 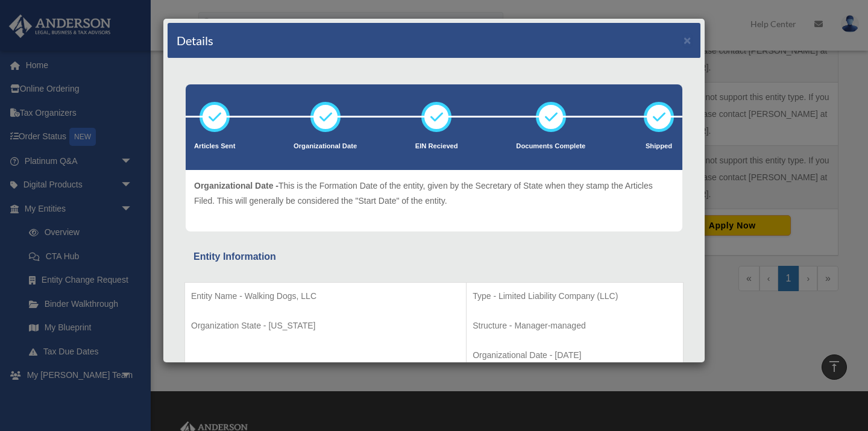 I want to click on p: Organizational Date, so click(x=325, y=147).